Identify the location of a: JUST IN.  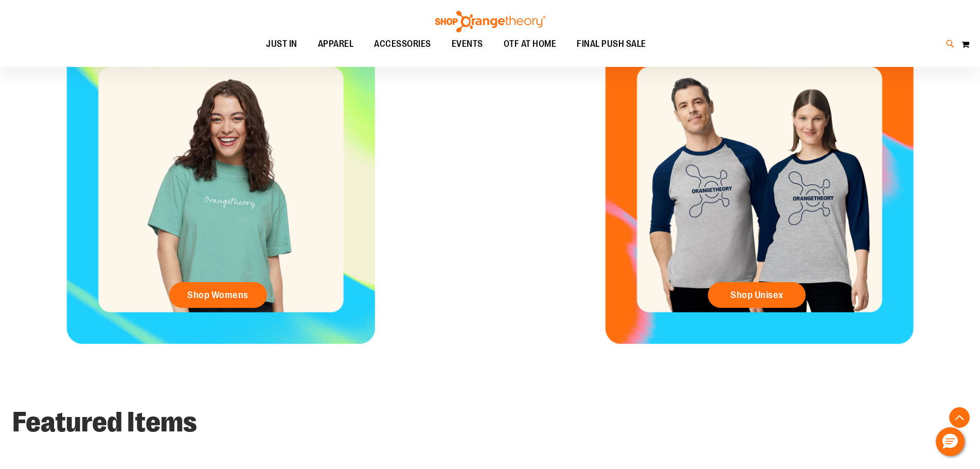
(282, 44).